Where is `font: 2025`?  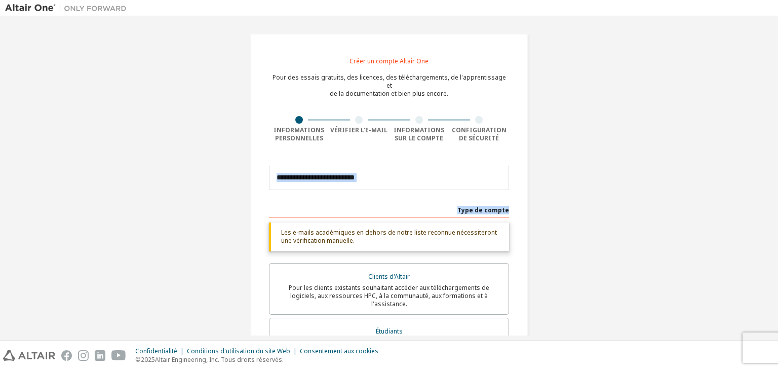
font: 2025 is located at coordinates (148, 359).